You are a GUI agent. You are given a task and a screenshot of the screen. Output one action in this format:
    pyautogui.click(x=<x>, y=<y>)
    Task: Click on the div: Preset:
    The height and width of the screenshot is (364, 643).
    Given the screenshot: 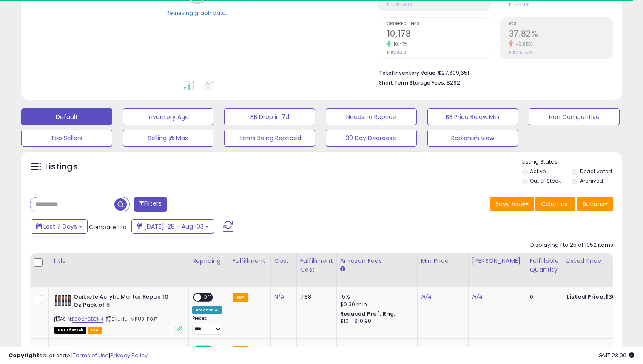 What is the action you would take?
    pyautogui.click(x=207, y=325)
    